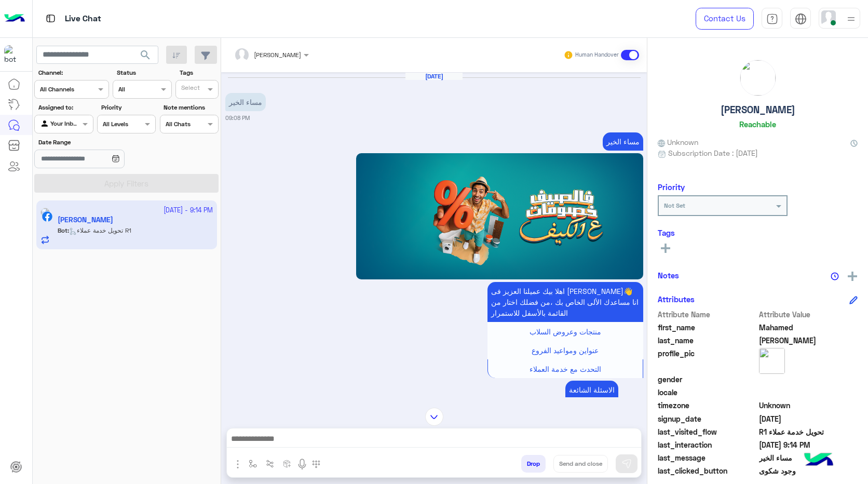  Describe the element at coordinates (852, 276) in the screenshot. I see `img: add` at that location.